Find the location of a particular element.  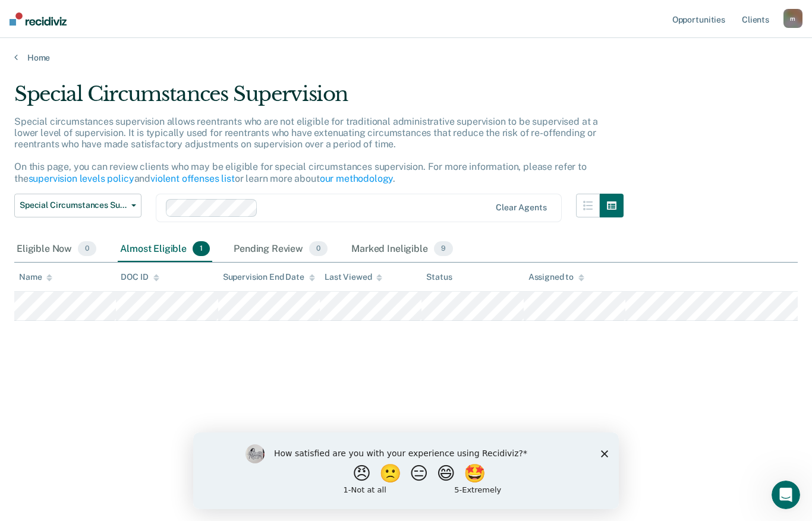

div: Special Circumstances Supervision is located at coordinates (319, 99).